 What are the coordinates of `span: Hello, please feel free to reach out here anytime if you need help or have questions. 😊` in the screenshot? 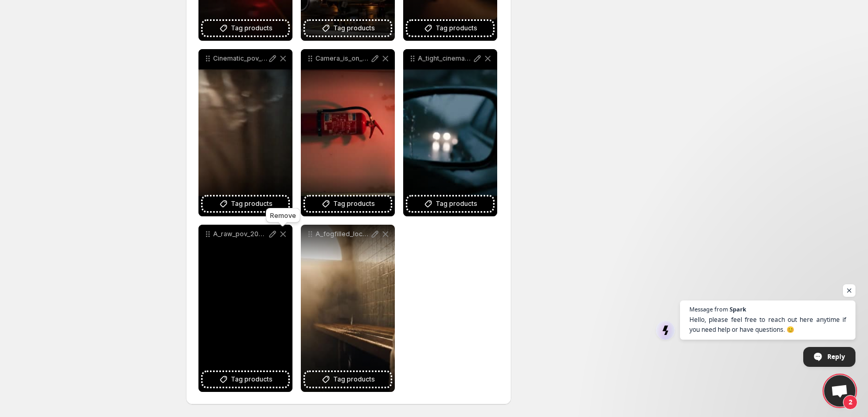 It's located at (768, 324).